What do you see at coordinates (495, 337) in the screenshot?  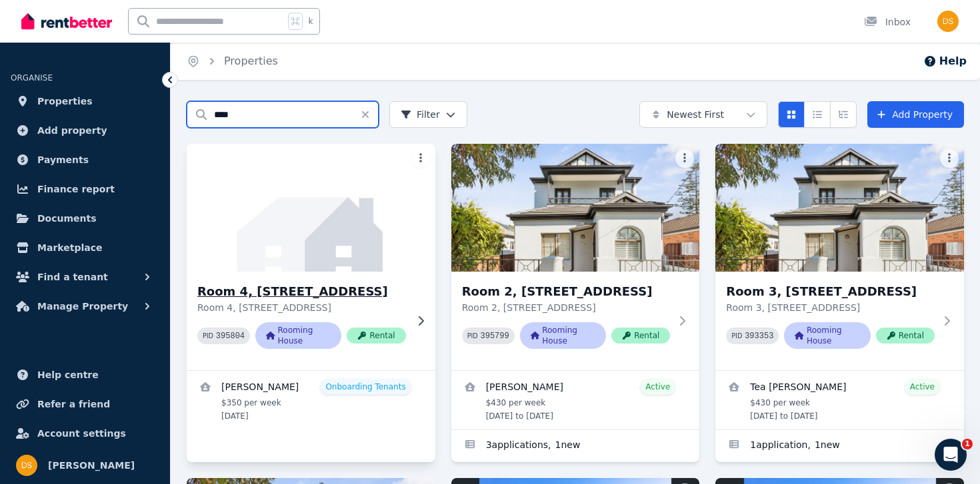 I see `code: 395799` at bounding box center [495, 337].